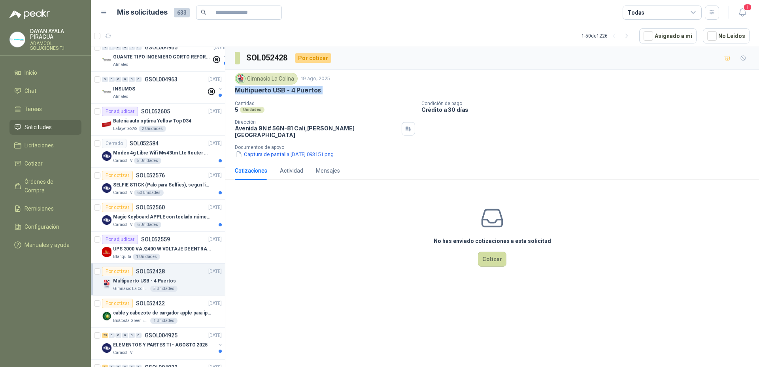 The height and width of the screenshot is (367, 759). What do you see at coordinates (45, 186) in the screenshot?
I see `a: Órdenes de Compra` at bounding box center [45, 186].